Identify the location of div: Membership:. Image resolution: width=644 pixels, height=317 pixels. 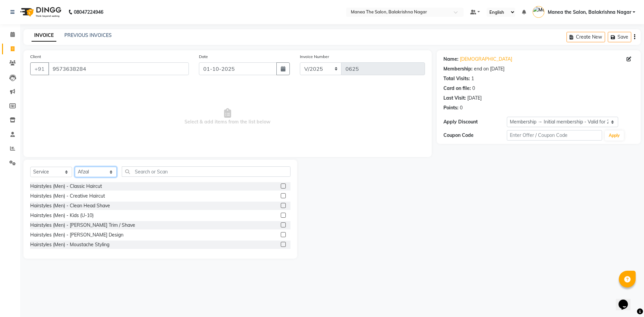
(458, 69).